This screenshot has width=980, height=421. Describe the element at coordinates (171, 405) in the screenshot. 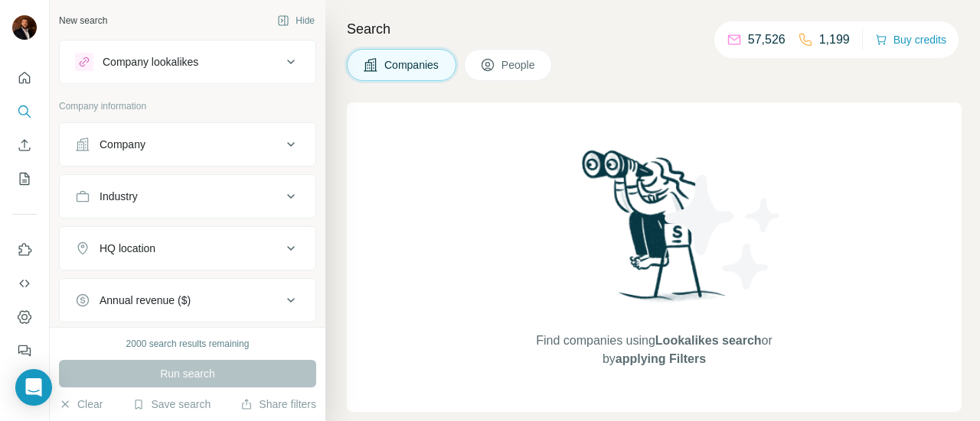

I see `button: Save search` at that location.